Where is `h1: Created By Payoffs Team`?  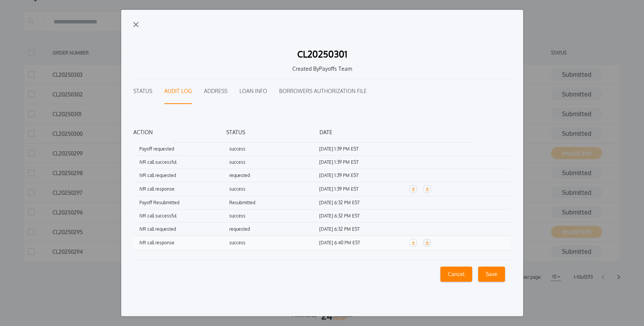
h1: Created By Payoffs Team is located at coordinates (322, 68).